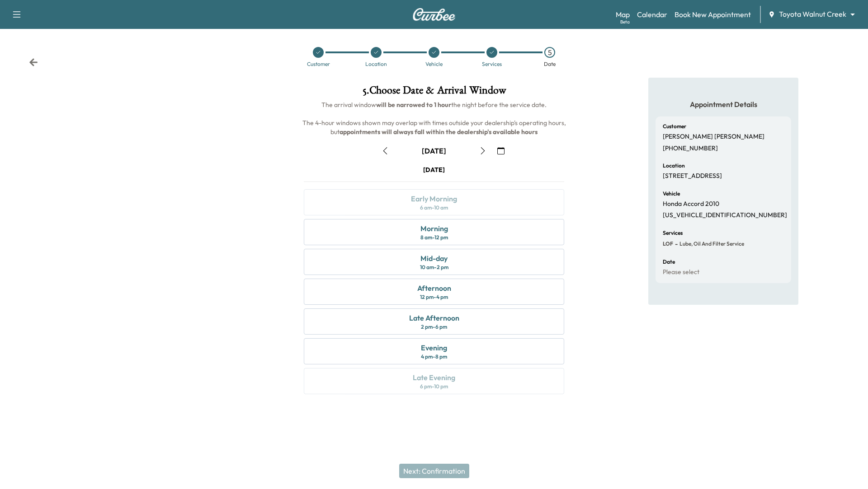 This screenshot has height=489, width=868. I want to click on span: Lube, Oil and Filter Service, so click(710, 244).